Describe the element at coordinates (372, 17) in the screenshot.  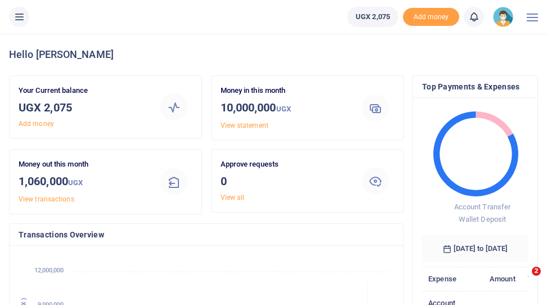
I see `a: UGX 2,075` at that location.